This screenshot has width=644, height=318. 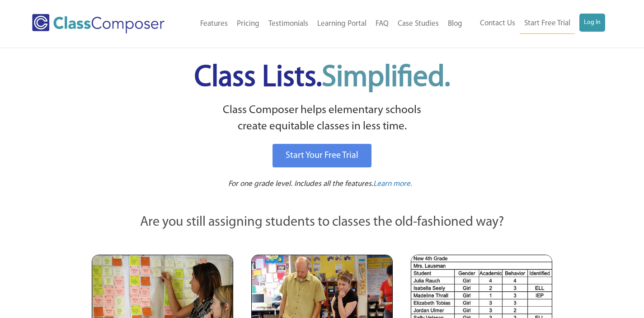 I want to click on img: Class Composer, so click(x=98, y=24).